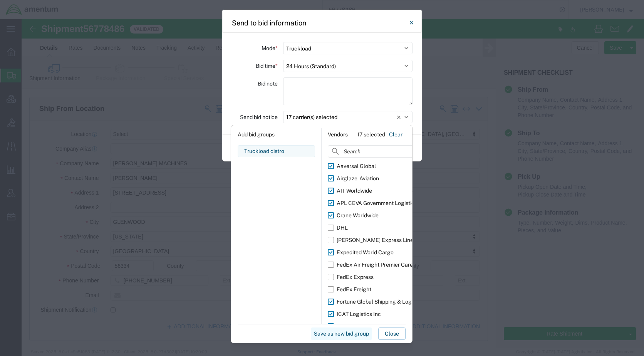 Image resolution: width=644 pixels, height=356 pixels. What do you see at coordinates (267, 83) in the screenshot?
I see `label: Bid note` at bounding box center [267, 83].